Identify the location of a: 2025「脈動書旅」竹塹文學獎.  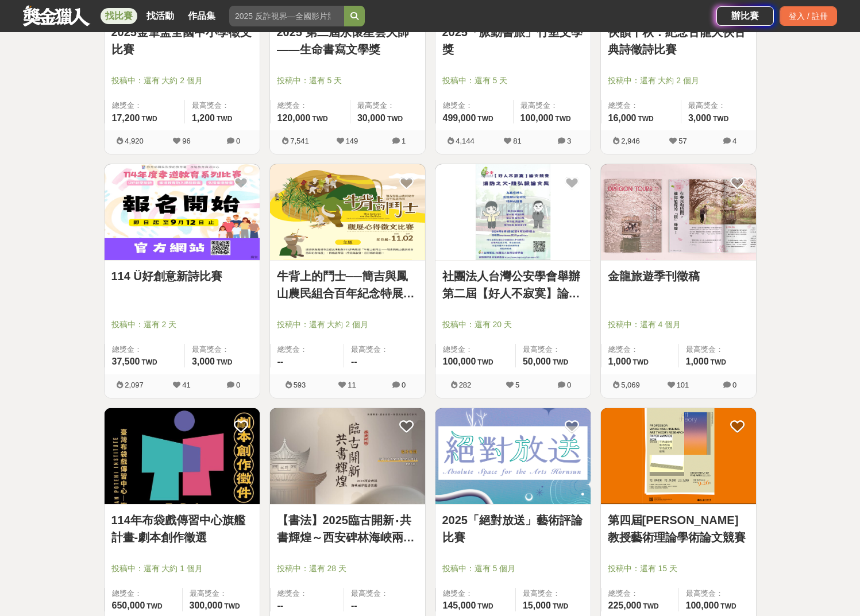
(513, 41).